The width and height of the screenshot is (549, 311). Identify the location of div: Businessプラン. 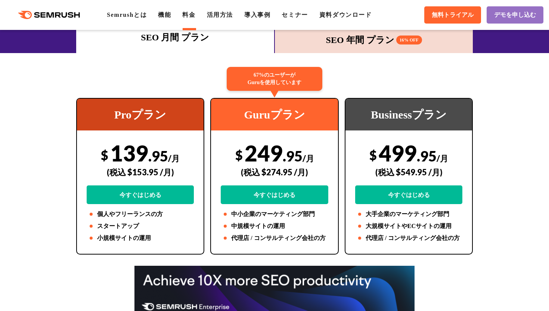
(409, 114).